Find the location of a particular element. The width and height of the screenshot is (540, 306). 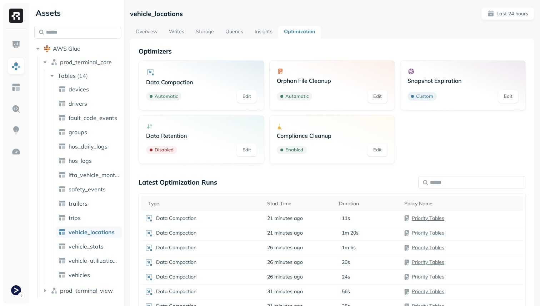

div: Policy Name is located at coordinates (461, 203).